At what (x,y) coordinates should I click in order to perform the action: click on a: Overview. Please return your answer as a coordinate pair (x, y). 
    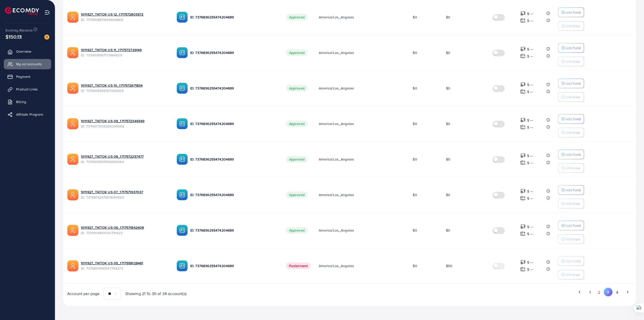
    Looking at the image, I should click on (27, 52).